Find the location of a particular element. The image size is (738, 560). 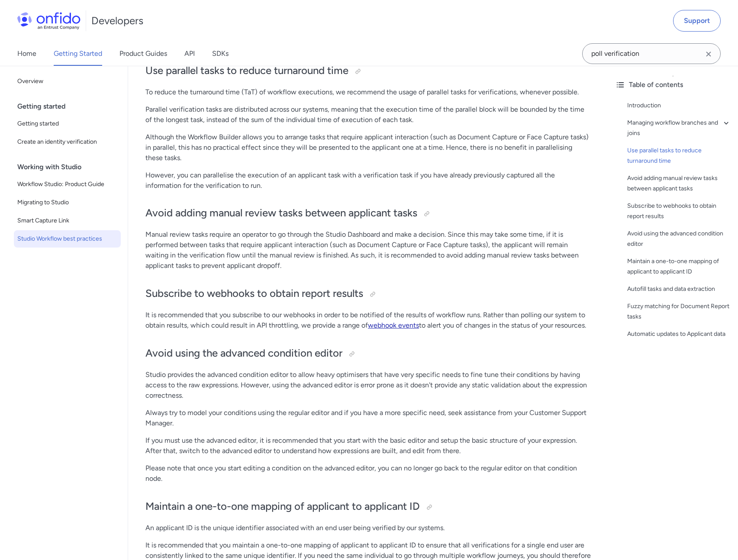

input: Onfido search input field is located at coordinates (652, 54).